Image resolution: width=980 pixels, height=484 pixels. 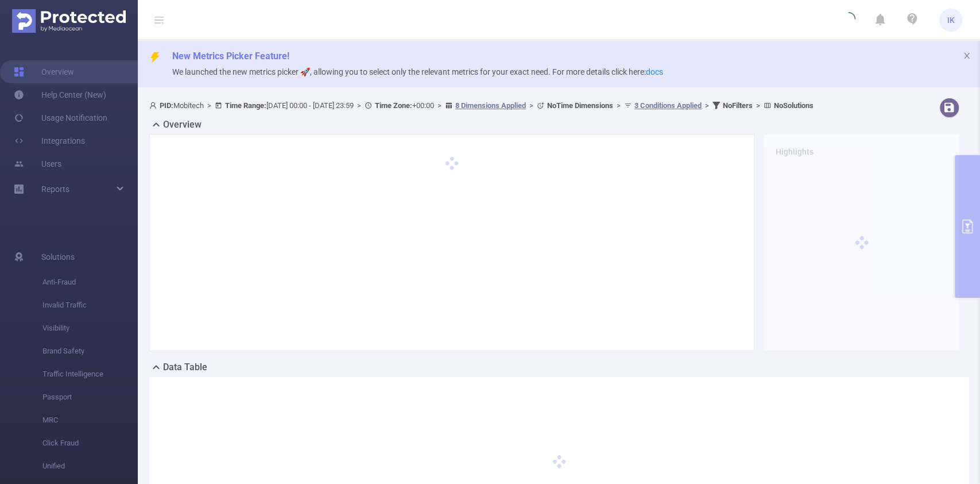 I want to click on span: New Metrics Picker Feature!, so click(x=231, y=55).